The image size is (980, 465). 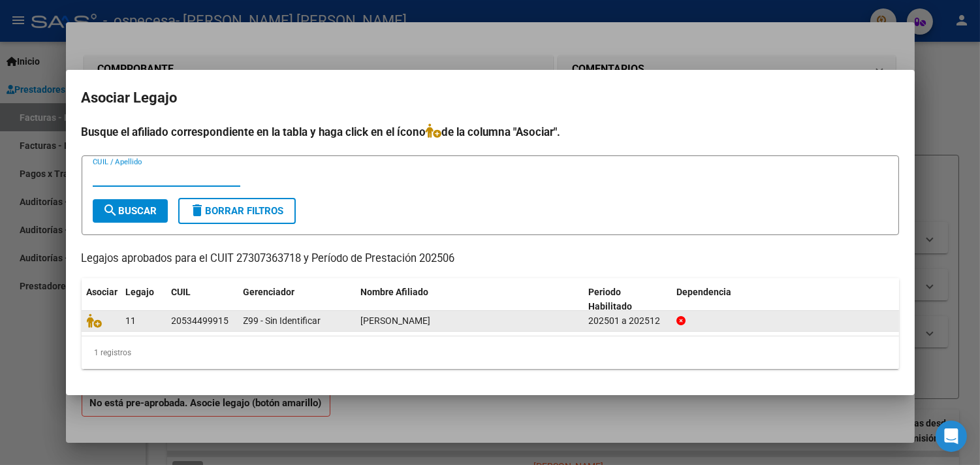 I want to click on datatable-header-cell: CUIL, so click(x=202, y=300).